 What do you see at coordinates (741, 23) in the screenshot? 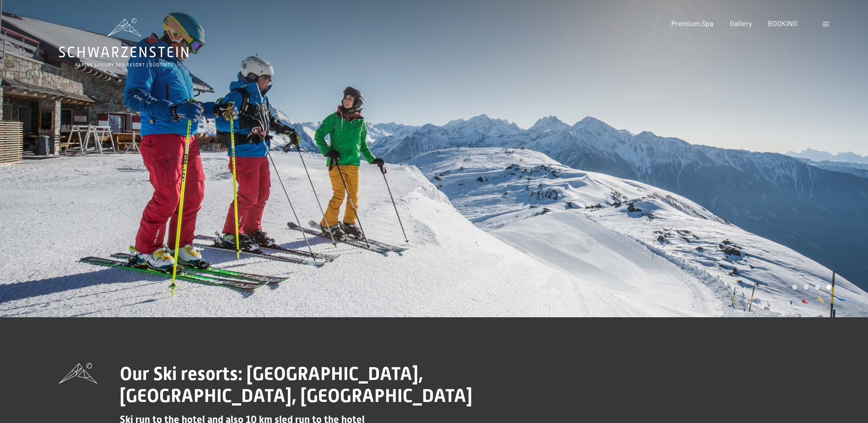
I see `span: Gallery` at bounding box center [741, 23].